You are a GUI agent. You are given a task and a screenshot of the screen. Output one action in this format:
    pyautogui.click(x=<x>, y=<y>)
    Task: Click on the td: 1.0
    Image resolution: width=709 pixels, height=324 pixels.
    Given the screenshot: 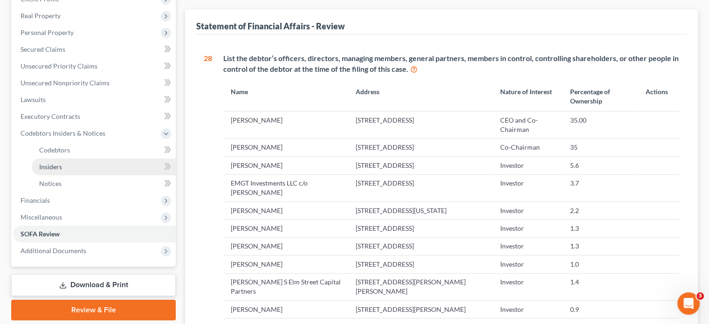 What is the action you would take?
    pyautogui.click(x=601, y=264)
    